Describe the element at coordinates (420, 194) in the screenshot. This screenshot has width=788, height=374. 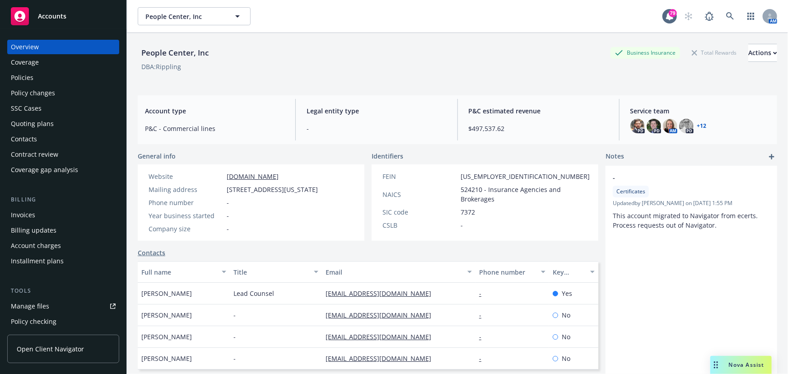
I see `div: NAICS` at that location.